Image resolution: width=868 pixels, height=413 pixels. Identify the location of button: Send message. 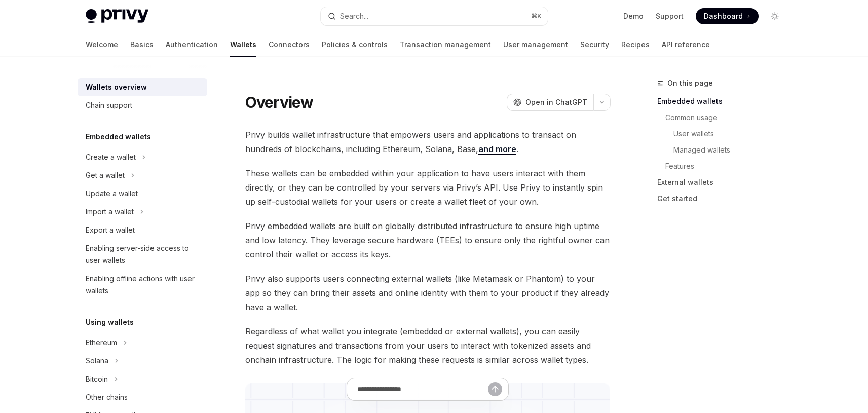
(495, 389).